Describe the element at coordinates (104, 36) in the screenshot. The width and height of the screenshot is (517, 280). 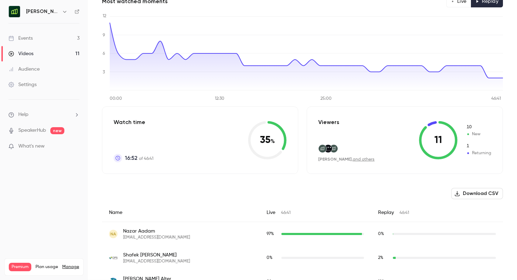
I see `tspan: 9` at that location.